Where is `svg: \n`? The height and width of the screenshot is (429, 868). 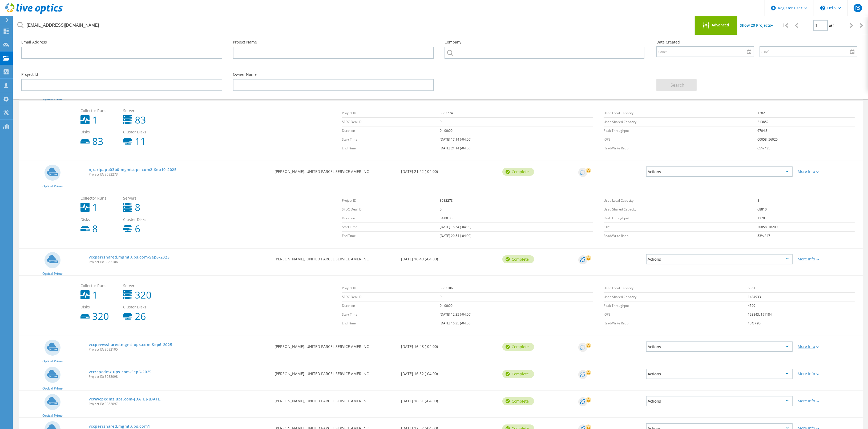 svg: \n is located at coordinates (823, 8).